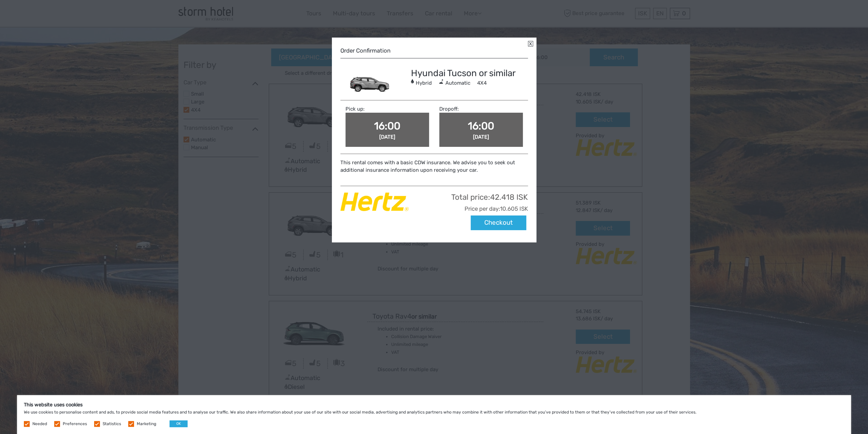 The height and width of the screenshot is (434, 868). I want to click on p: Hybrid, so click(423, 83).